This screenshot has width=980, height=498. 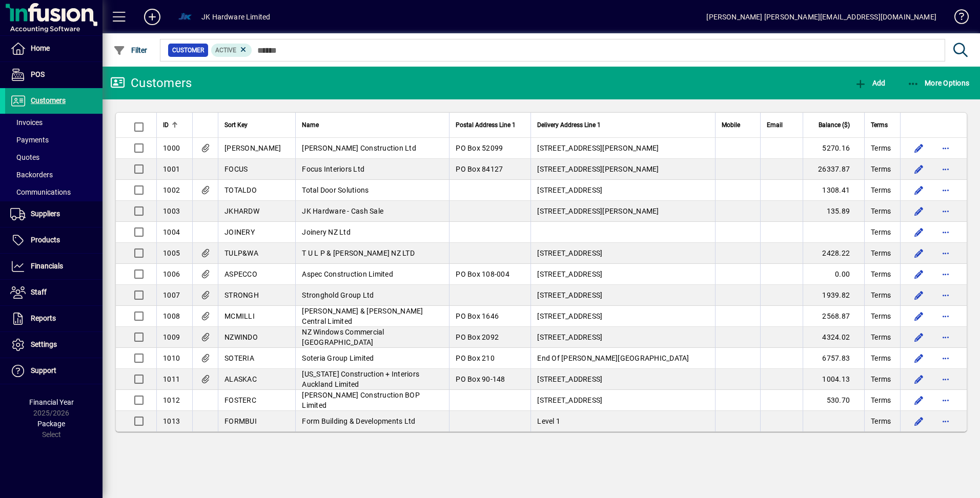 I want to click on span: More Options, so click(x=938, y=83).